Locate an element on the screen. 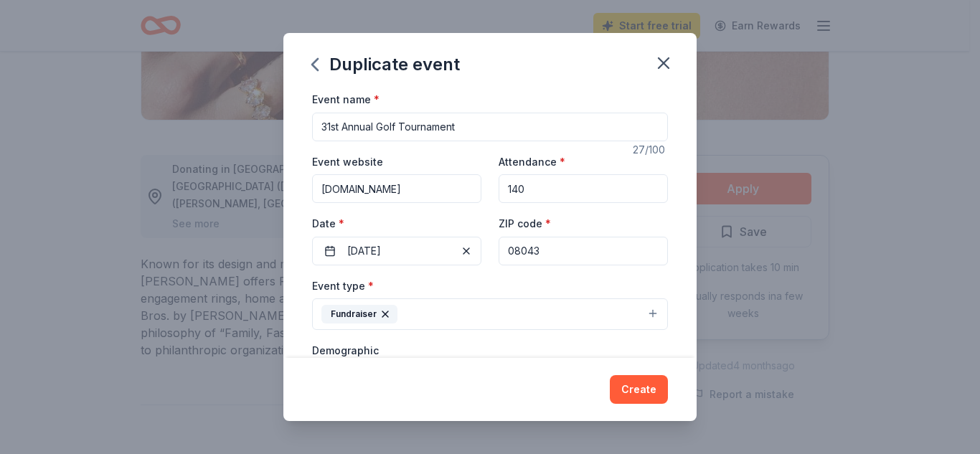  div: Duplicate event is located at coordinates (386, 65).